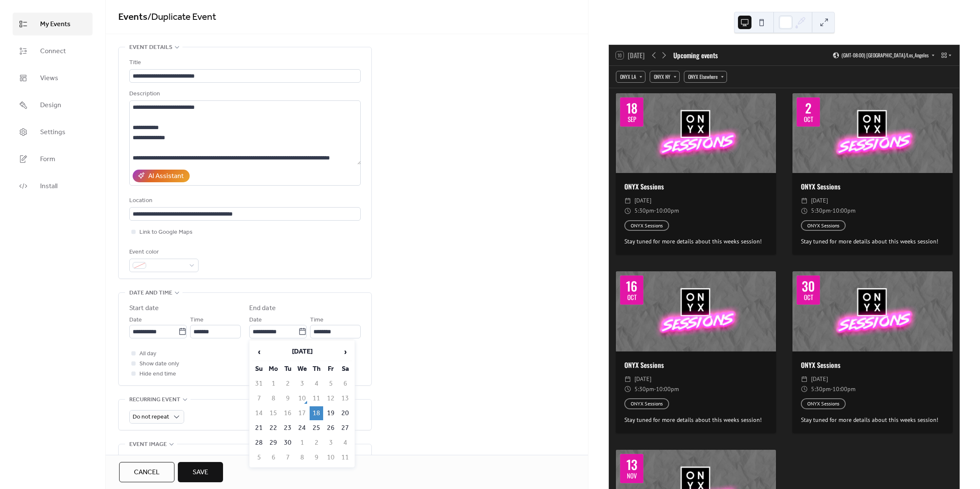 This screenshot has width=980, height=489. What do you see at coordinates (259, 413) in the screenshot?
I see `td: 14` at bounding box center [259, 413].